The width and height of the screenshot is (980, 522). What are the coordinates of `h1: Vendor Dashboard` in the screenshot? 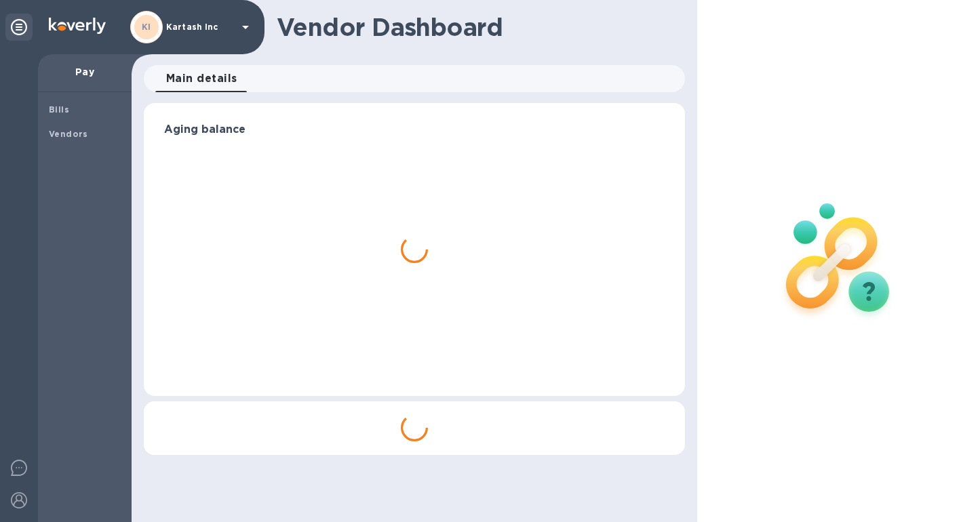 It's located at (476, 27).